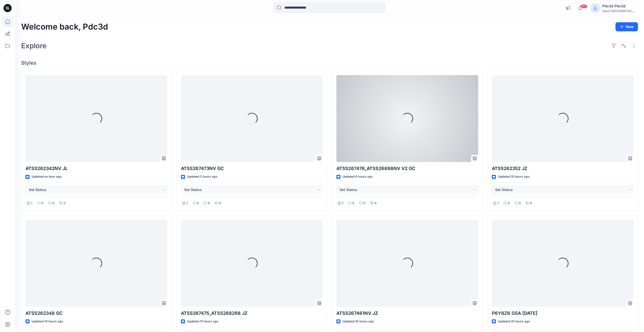  Describe the element at coordinates (64, 27) in the screenshot. I see `h2: Welcome back, Pdc3d` at that location.